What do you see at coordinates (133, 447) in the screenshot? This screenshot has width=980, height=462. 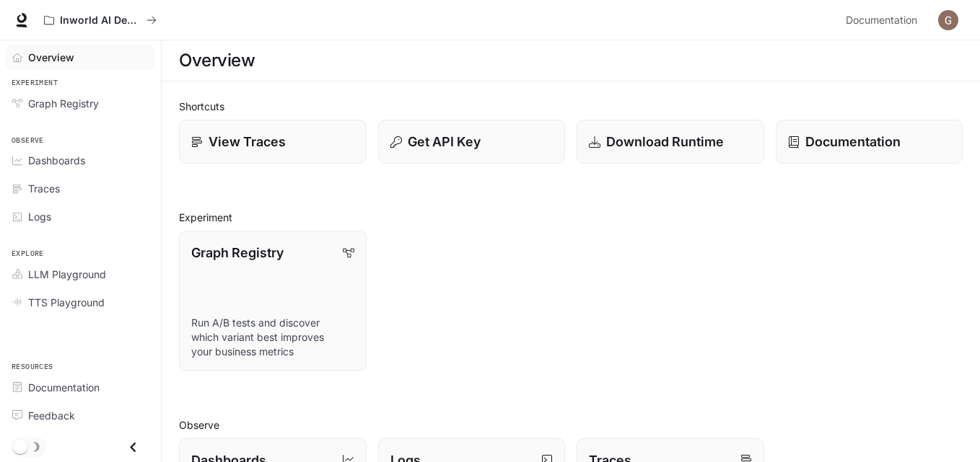 I see `button: Close drawer` at bounding box center [133, 447].